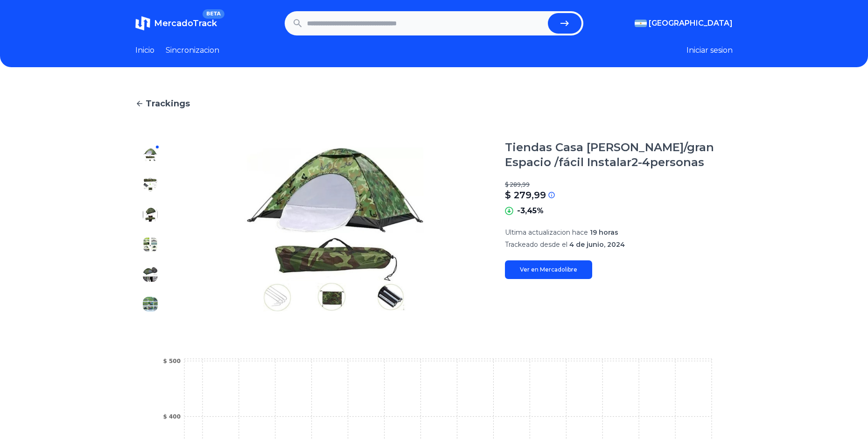  What do you see at coordinates (176, 23) in the screenshot?
I see `a: MercadoTrackBETA` at bounding box center [176, 23].